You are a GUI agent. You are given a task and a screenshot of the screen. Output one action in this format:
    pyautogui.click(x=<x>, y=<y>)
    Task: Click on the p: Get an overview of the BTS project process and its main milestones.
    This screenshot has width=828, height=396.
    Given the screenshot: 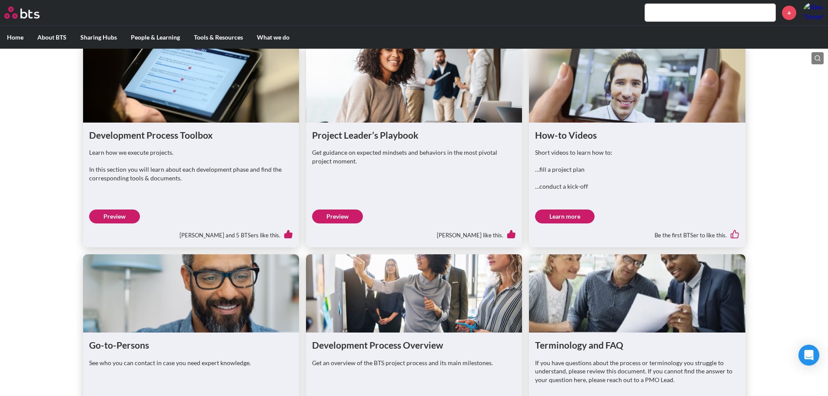 What is the action you would take?
    pyautogui.click(x=414, y=363)
    